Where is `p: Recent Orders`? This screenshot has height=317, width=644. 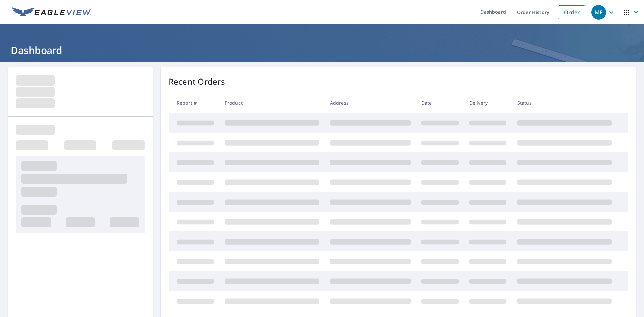
p: Recent Orders is located at coordinates (197, 82).